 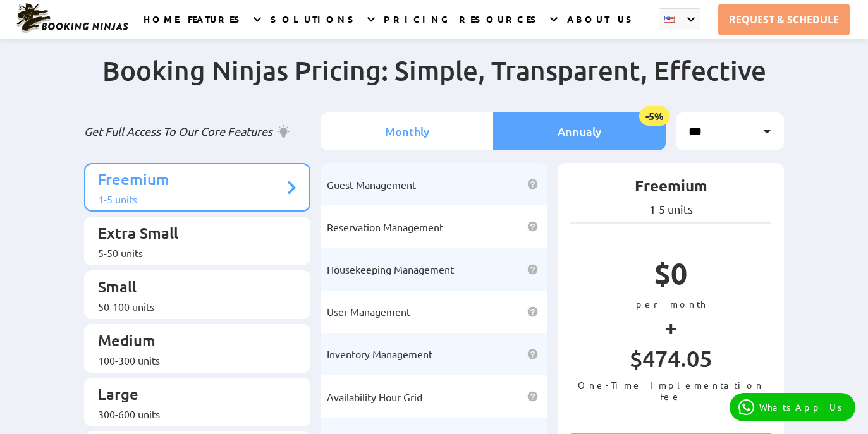 I want to click on a: RESOURCES, so click(x=500, y=26).